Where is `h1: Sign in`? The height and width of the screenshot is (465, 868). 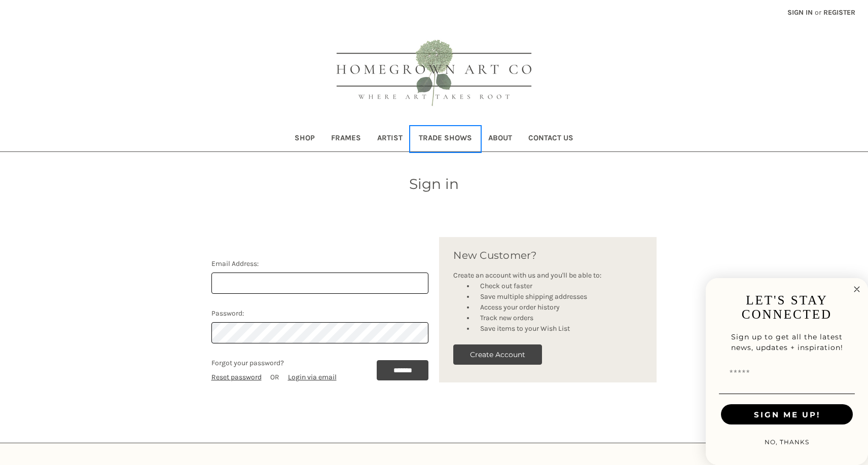 h1: Sign in is located at coordinates (434, 184).